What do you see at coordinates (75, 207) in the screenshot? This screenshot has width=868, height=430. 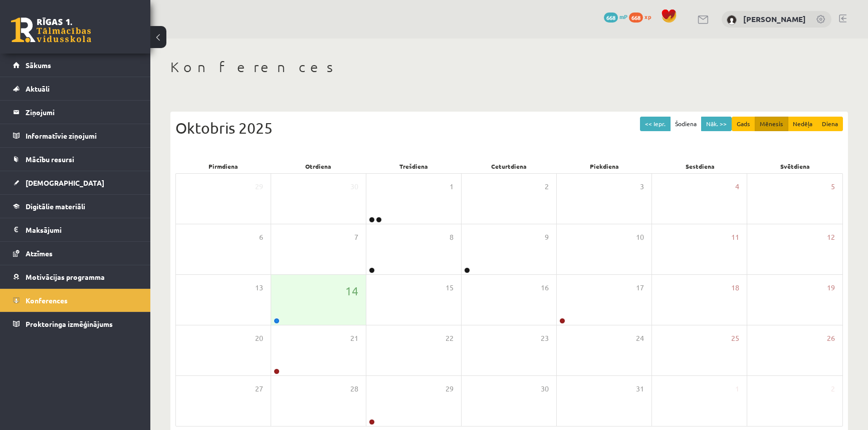 I see `a: Digitālie materiāli` at bounding box center [75, 207].